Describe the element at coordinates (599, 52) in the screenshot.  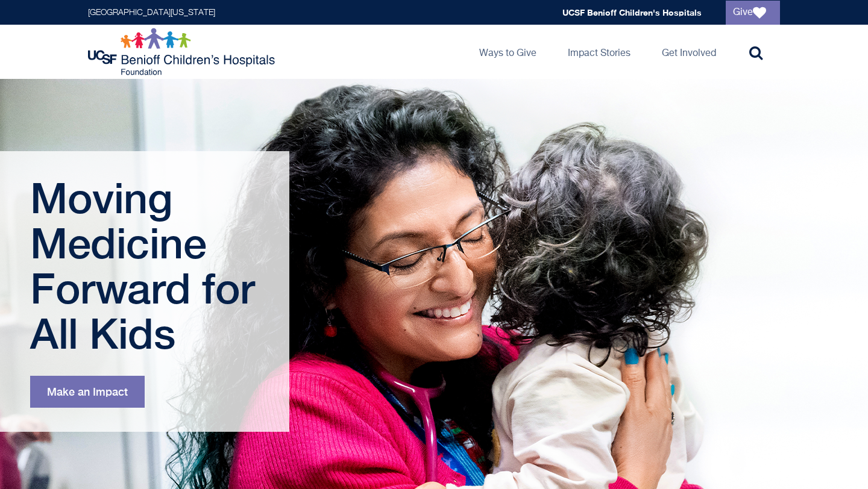
I see `a: Impact Stories` at that location.